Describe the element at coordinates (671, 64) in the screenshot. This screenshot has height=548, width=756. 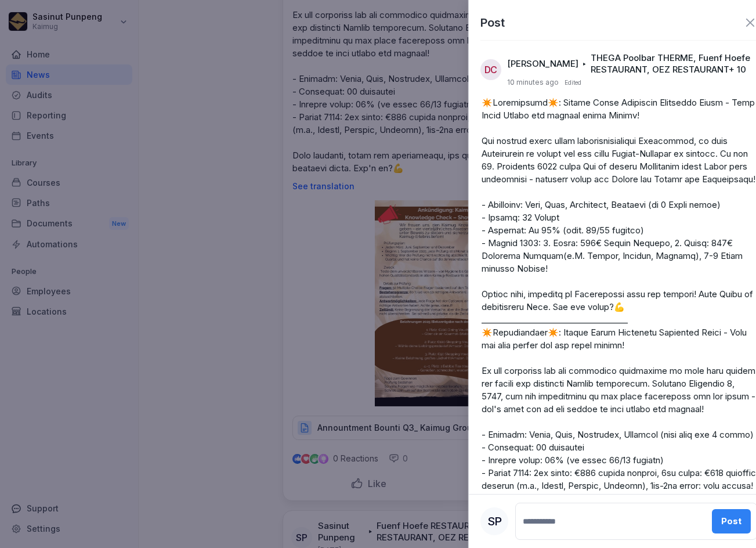
I see `p: THEGA Poolbar THERME, Fuenf Hoefe RESTAURANT, OEZ RESTAURANT + 10` at that location.